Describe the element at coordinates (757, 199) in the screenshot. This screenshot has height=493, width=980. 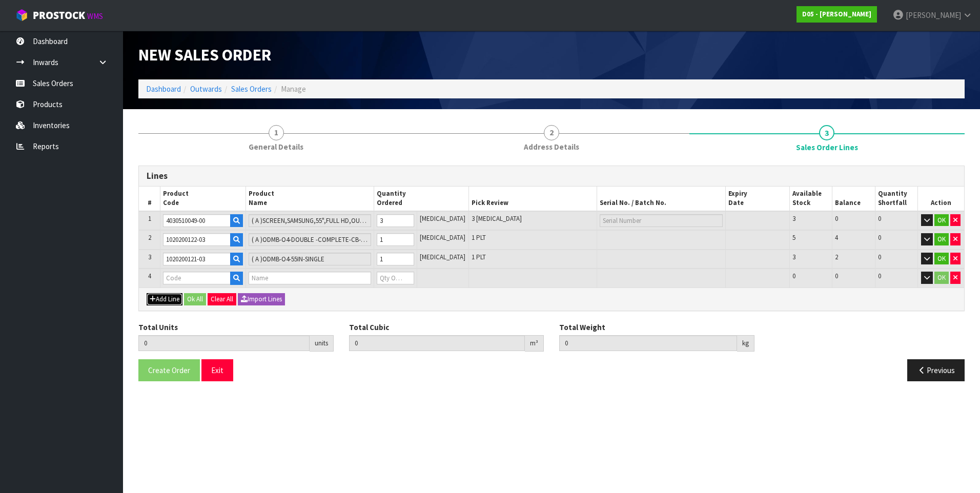
I see `th: Expiry Date` at that location.